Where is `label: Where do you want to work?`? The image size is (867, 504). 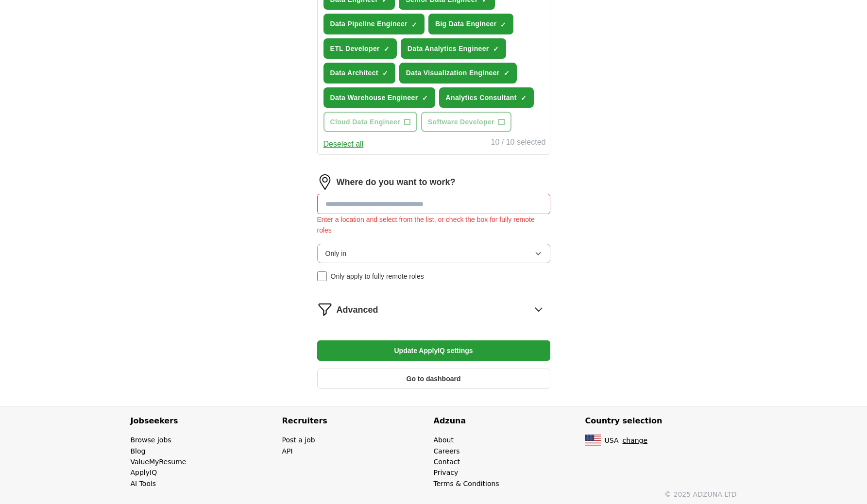
label: Where do you want to work? is located at coordinates (396, 182).